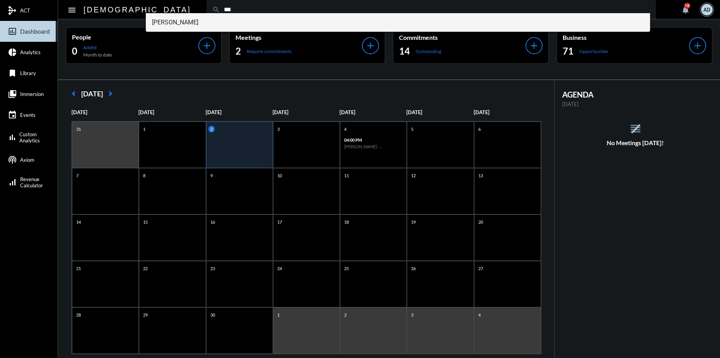  What do you see at coordinates (635, 94) in the screenshot?
I see `h2: AGENDA` at bounding box center [635, 94].